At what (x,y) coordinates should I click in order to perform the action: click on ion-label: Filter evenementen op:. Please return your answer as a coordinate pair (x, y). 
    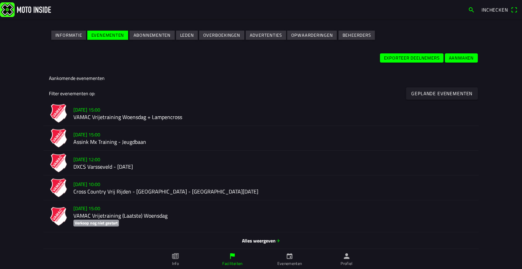
    Looking at the image, I should click on (72, 93).